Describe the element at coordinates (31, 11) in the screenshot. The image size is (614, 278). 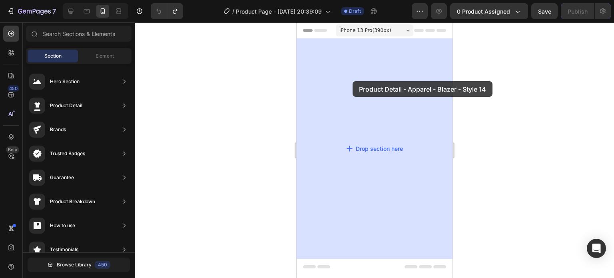
I see `button: 7` at that location.